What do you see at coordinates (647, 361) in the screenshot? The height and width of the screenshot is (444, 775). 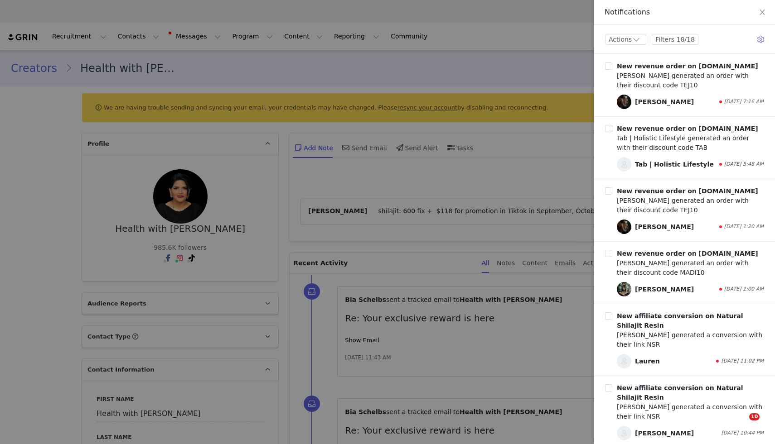 I see `div: Lauren` at bounding box center [647, 361].